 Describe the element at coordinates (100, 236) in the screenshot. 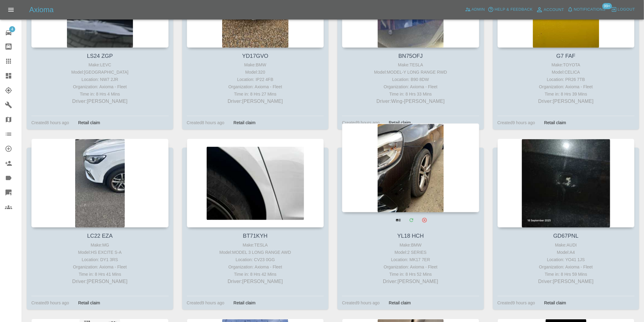

I see `a: LC22 EZA` at that location.